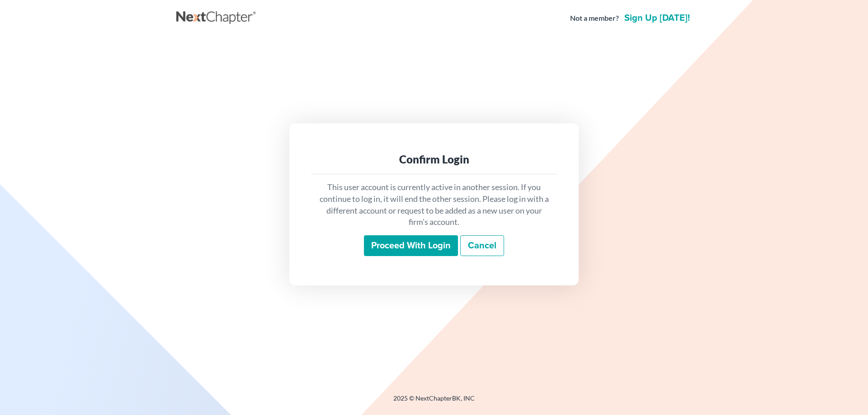 Image resolution: width=868 pixels, height=415 pixels. Describe the element at coordinates (411, 246) in the screenshot. I see `input: Proceed with login` at that location.